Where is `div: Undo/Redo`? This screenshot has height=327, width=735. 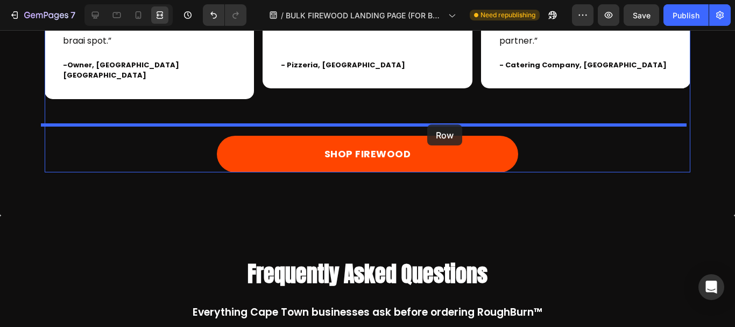
div: Undo/Redo is located at coordinates (224, 15).